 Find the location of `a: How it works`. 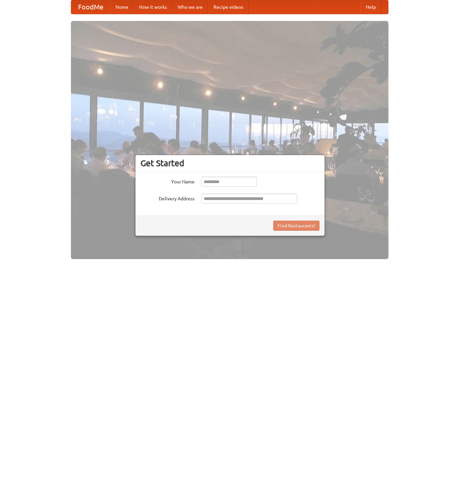

a: How it works is located at coordinates (153, 7).